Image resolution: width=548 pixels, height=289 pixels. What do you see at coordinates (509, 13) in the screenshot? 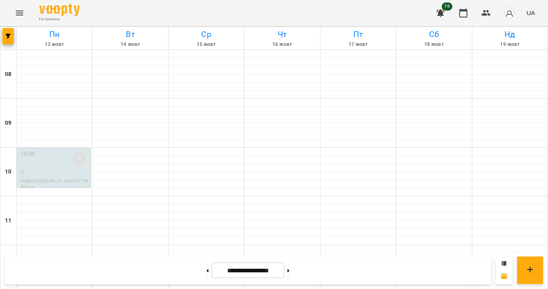
I see `img: avatar_s.png` at bounding box center [509, 13].